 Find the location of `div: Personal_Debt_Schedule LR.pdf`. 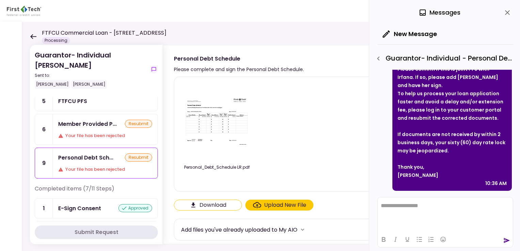

div: Personal_Debt_Schedule LR.pdf is located at coordinates (217, 167).